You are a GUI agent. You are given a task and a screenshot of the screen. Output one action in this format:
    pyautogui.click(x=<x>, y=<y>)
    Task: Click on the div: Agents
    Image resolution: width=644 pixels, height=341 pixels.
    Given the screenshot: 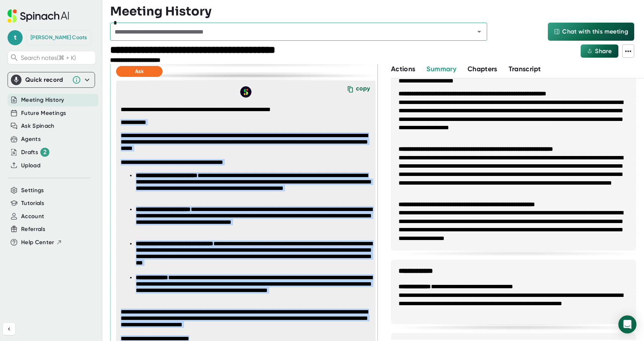 What is the action you would take?
    pyautogui.click(x=31, y=139)
    